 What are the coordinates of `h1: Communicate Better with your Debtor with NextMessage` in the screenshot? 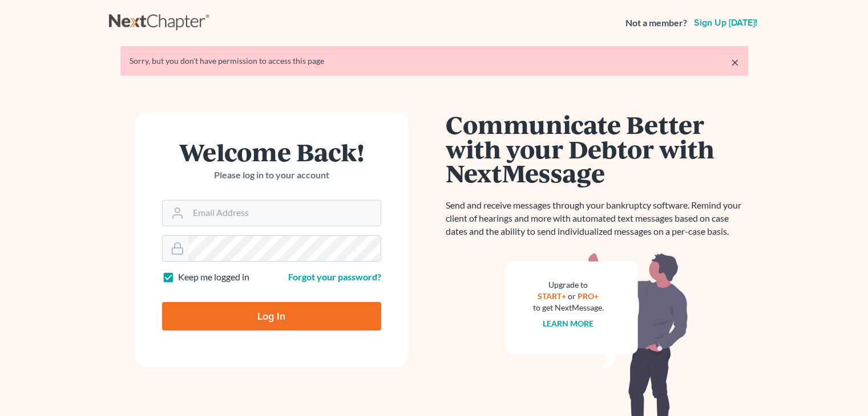 It's located at (597, 149).